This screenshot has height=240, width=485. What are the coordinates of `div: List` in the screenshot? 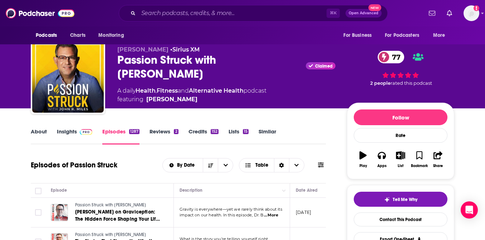 It's located at (401, 166).